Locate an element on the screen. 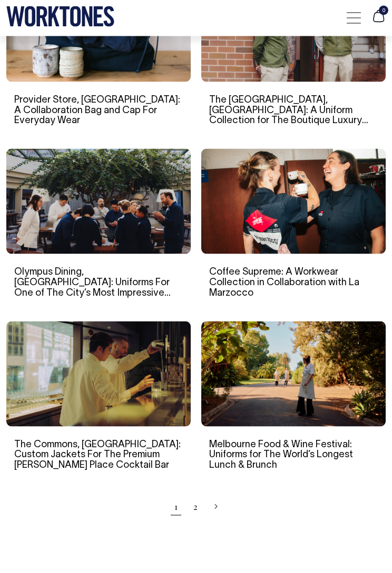  img: Melbourne Food & Wine Festival: Uniforms for The World’s Longest Lunch & Brunch is located at coordinates (294, 374).